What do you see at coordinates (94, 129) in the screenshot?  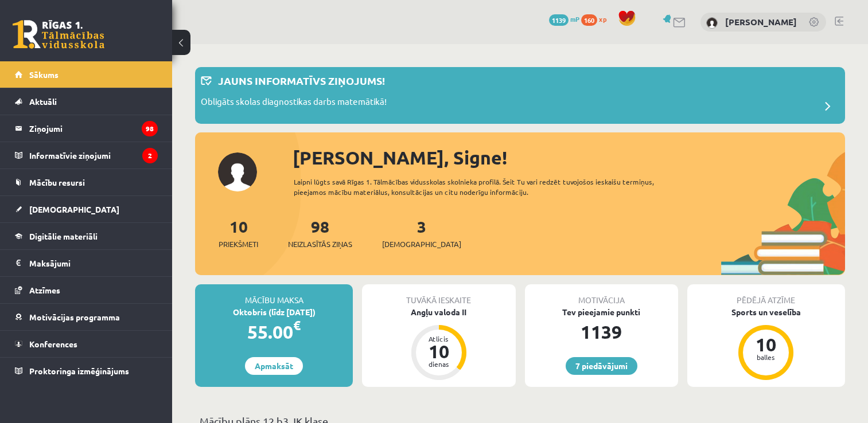 I see `legend: Ziņojumi` at bounding box center [94, 129].